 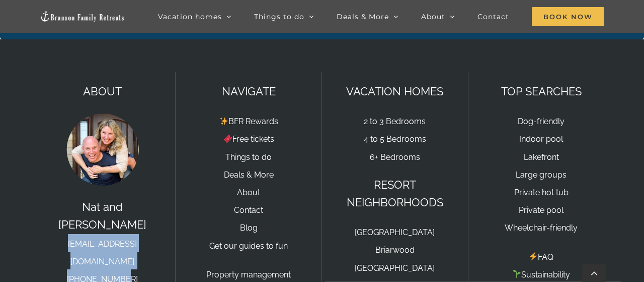 What do you see at coordinates (103, 149) in the screenshot?
I see `img: Nat and Tyann` at bounding box center [103, 149].